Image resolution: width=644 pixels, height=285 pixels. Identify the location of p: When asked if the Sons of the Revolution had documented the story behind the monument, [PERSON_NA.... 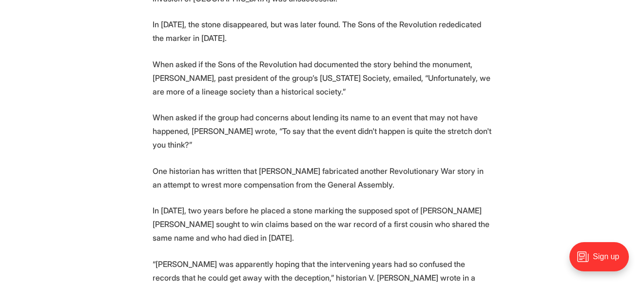
(322, 78).